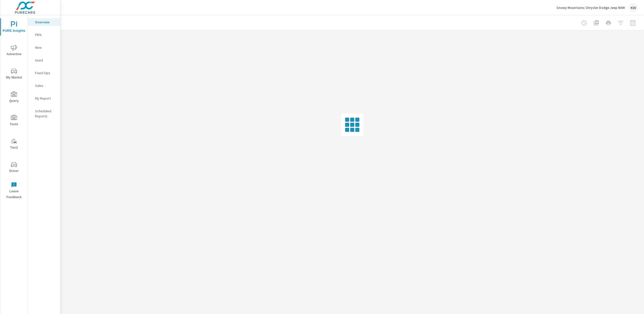 The height and width of the screenshot is (314, 644). Describe the element at coordinates (46, 98) in the screenshot. I see `p: My Report` at that location.